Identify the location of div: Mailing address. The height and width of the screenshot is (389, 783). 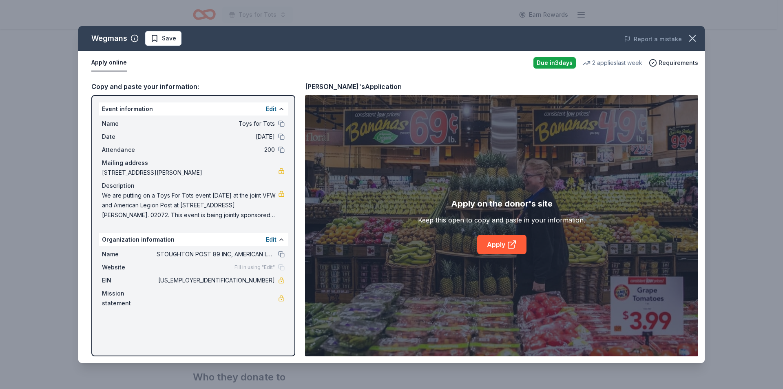
(193, 163).